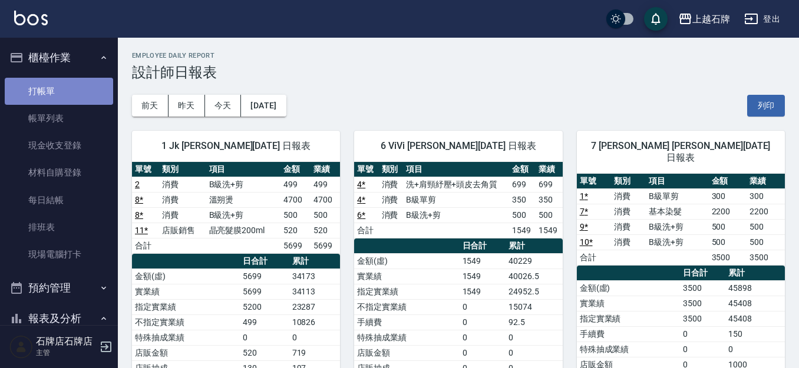 The image size is (799, 368). What do you see at coordinates (656, 19) in the screenshot?
I see `button: save` at bounding box center [656, 19].